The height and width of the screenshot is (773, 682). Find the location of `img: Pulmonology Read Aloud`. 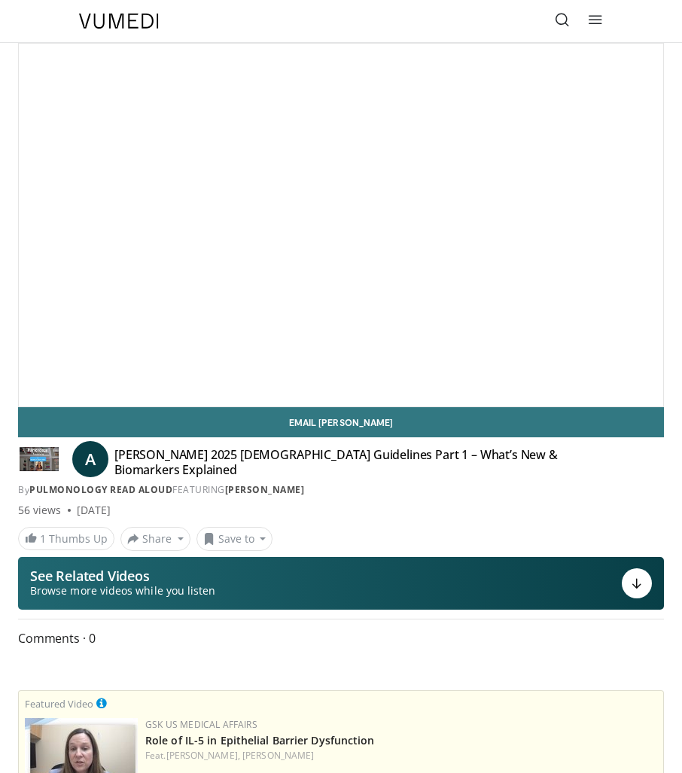

img: Pulmonology Read Aloud is located at coordinates (39, 459).